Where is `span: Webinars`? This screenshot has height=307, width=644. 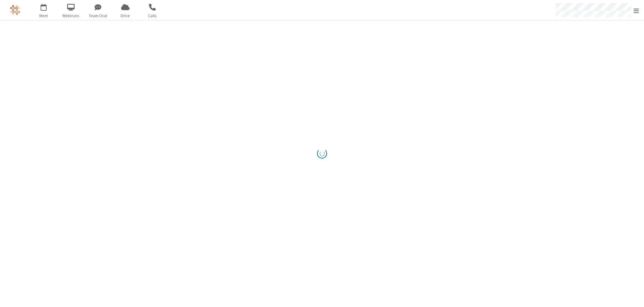 span: Webinars is located at coordinates (71, 16).